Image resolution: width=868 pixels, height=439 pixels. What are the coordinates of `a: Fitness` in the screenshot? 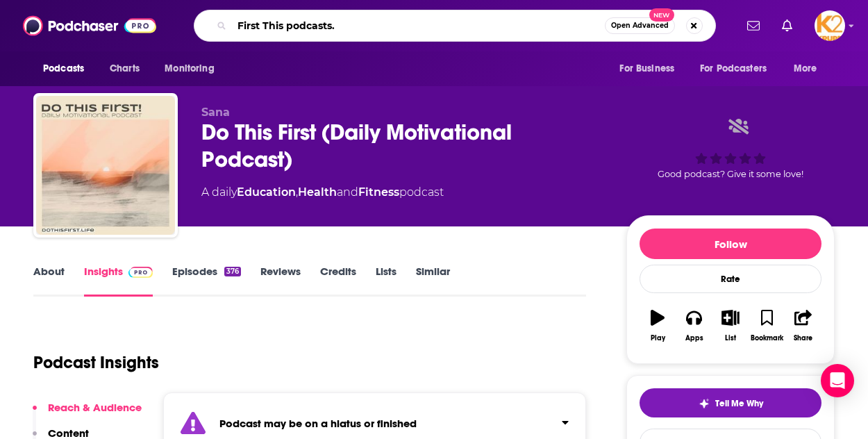 It's located at (379, 192).